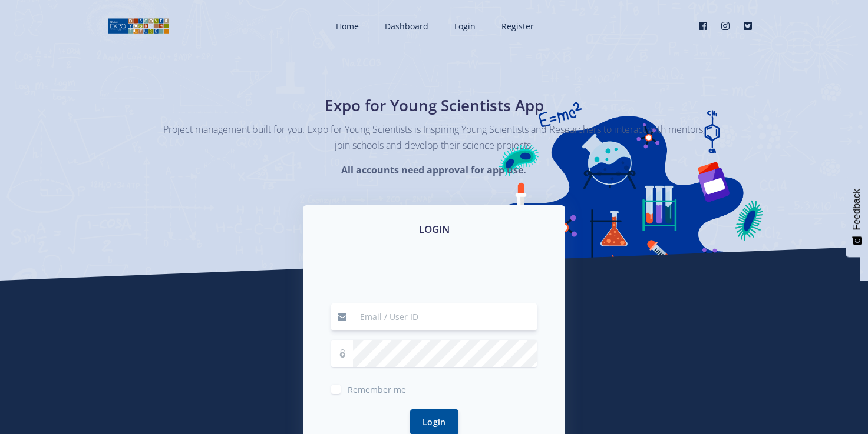 This screenshot has height=434, width=868. I want to click on span: Dashboard, so click(407, 26).